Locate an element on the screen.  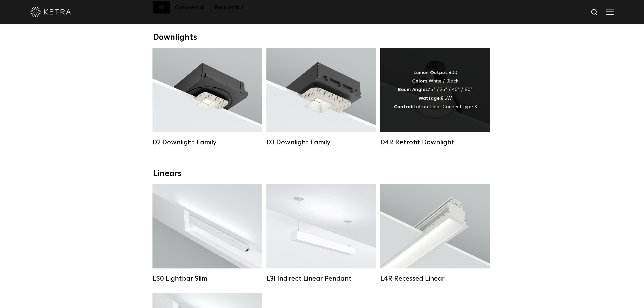
div: LS0 Lightbar Slim is located at coordinates (207, 278).